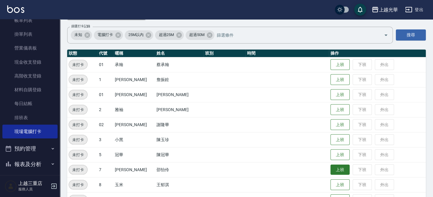 This screenshot has height=197, width=433. Describe the element at coordinates (30, 104) in the screenshot. I see `a: 每日結帳` at that location.